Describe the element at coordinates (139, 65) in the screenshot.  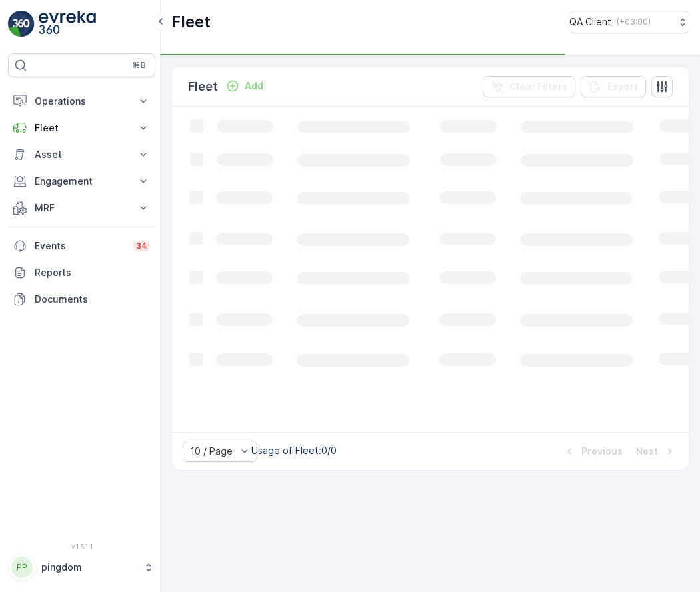
I see `p: ⌘B` at that location.